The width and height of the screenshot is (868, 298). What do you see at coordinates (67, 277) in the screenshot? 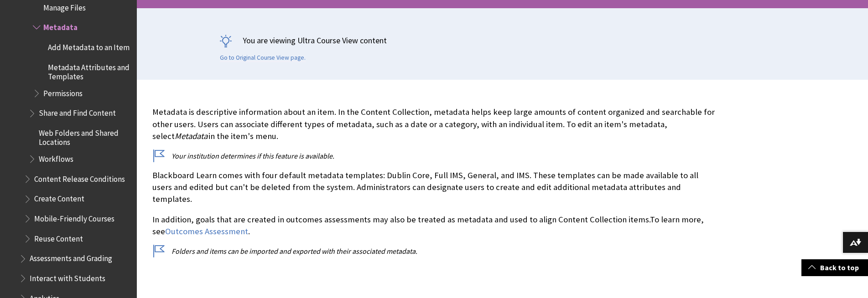
I see `span: Interact with Students` at bounding box center [67, 277].